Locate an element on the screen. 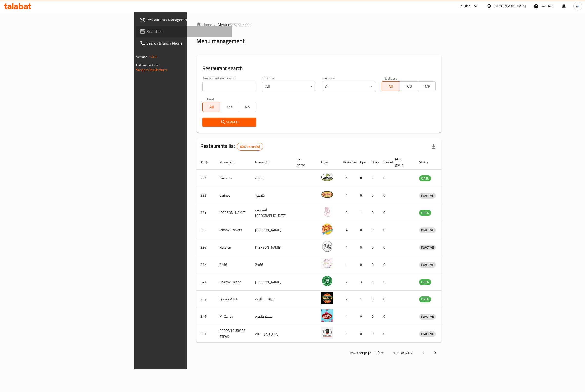 This screenshot has width=585, height=392. img: Healthy Calorie is located at coordinates (327, 281).